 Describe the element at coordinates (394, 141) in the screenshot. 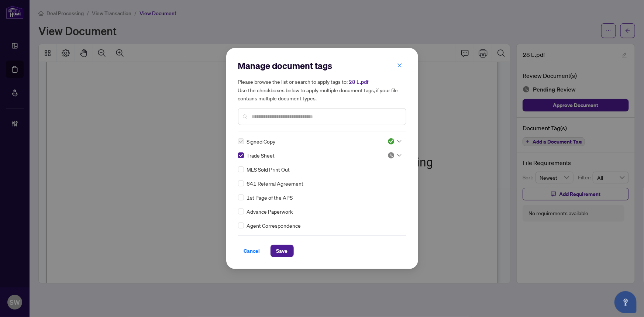

I see `span: Approved` at that location.